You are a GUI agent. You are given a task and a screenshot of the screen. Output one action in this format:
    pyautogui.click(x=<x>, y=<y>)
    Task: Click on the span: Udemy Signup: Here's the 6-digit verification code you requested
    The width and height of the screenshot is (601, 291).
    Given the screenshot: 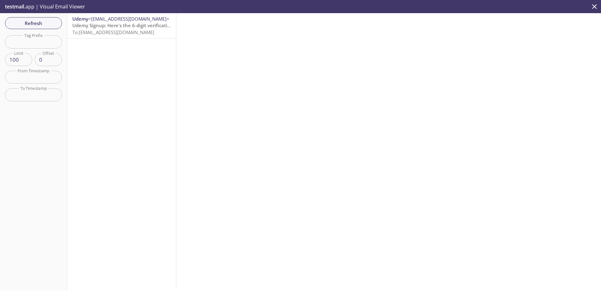 What is the action you would take?
    pyautogui.click(x=146, y=25)
    